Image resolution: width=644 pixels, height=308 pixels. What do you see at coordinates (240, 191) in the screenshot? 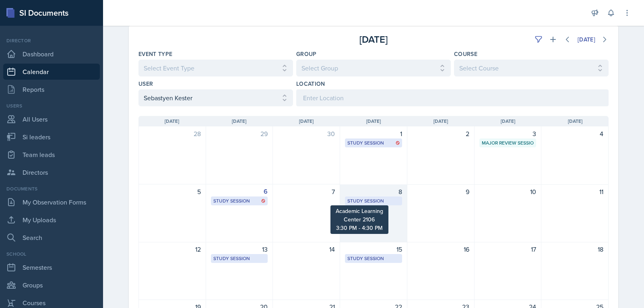
I see `div: 6` at bounding box center [240, 191].